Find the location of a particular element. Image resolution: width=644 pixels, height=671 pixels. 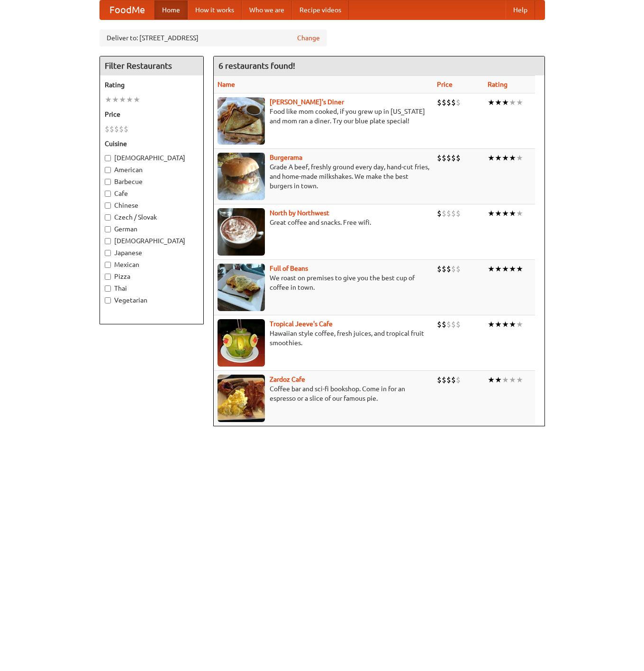

input: Czech / Slovak is located at coordinates (108, 218).